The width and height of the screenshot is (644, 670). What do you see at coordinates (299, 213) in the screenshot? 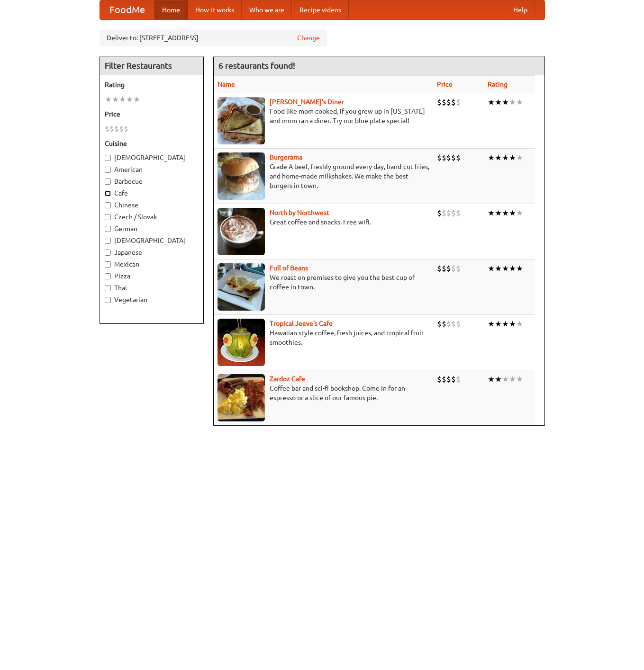
I see `a: North by Northwest` at bounding box center [299, 213].